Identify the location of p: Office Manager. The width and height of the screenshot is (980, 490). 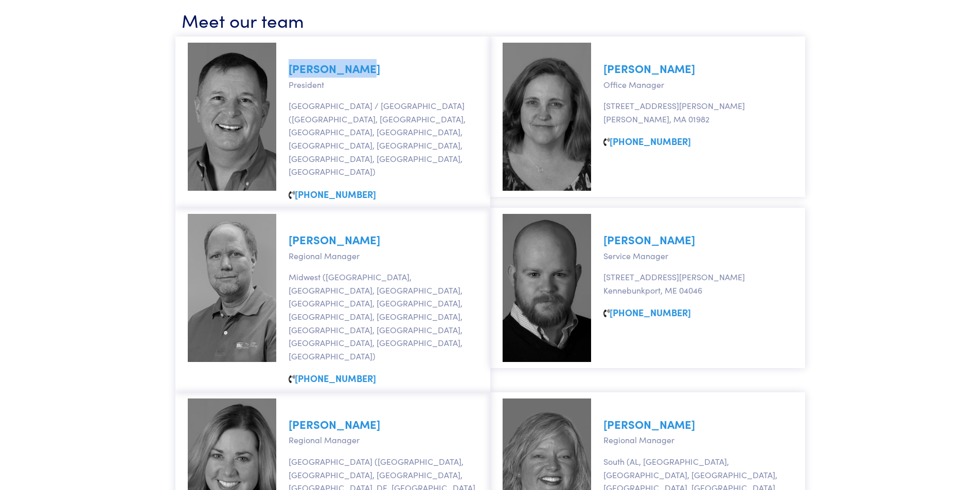
(698, 85).